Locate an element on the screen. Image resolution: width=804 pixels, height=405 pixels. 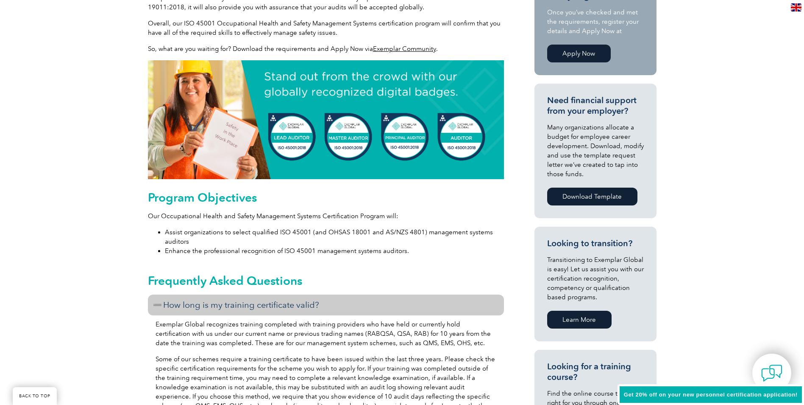
h3: How long is my training certificate valid? is located at coordinates (326, 304).